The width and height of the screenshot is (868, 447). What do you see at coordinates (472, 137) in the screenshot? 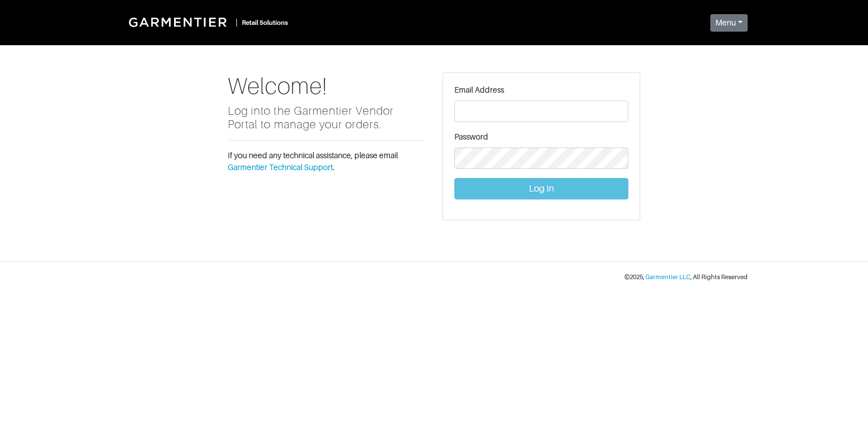
I see `label: Password` at bounding box center [472, 137].